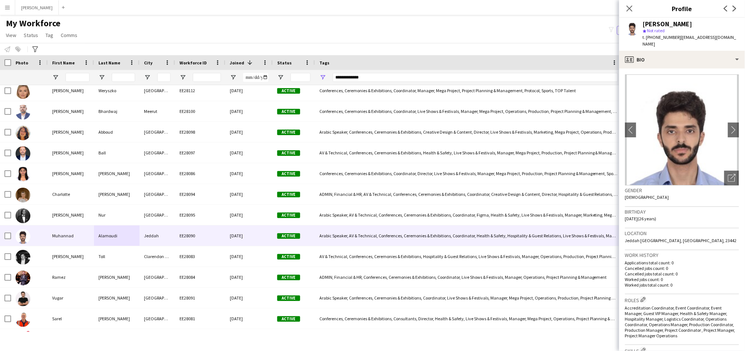  What do you see at coordinates (680, 322) in the screenshot?
I see `span: Accreditation Coordinator, Event Coordinator, Event Manager, Guest VIP Manager, Health & Safety M...` at bounding box center [680, 322].